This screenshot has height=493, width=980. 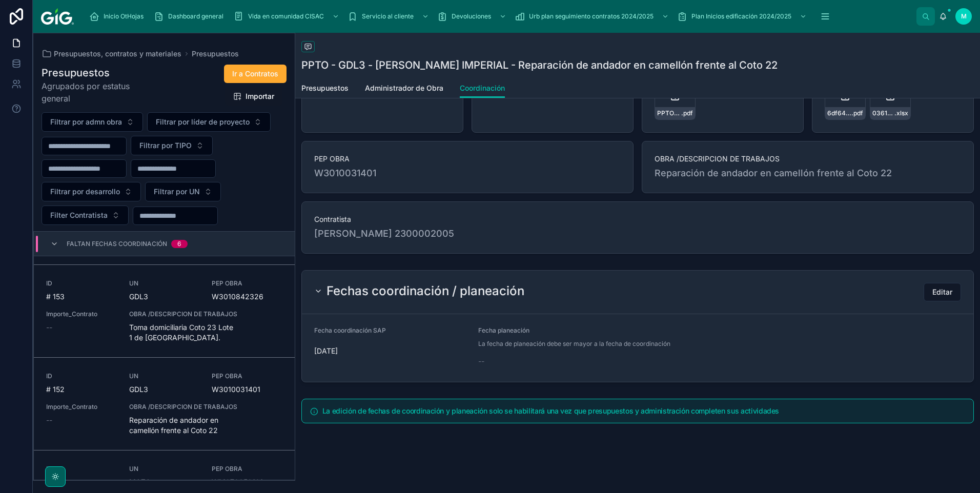 What do you see at coordinates (593, 17) in the screenshot?
I see `a: Urb plan seguimiento contratos 2024/2025` at bounding box center [593, 17].